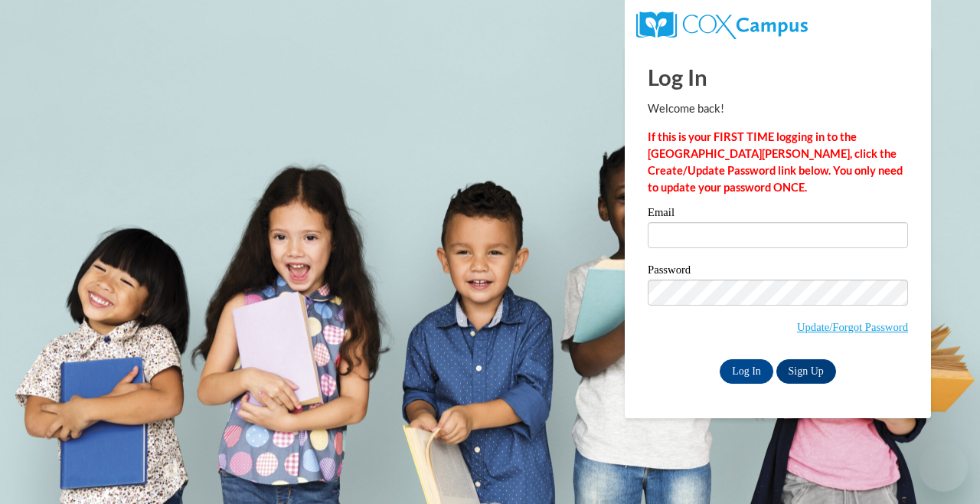 This screenshot has height=504, width=980. I want to click on img: COX Campus, so click(722, 25).